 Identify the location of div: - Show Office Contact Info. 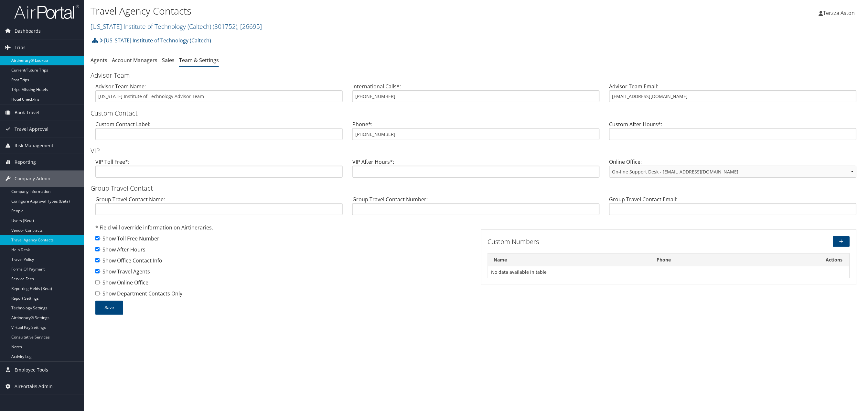
(283, 262).